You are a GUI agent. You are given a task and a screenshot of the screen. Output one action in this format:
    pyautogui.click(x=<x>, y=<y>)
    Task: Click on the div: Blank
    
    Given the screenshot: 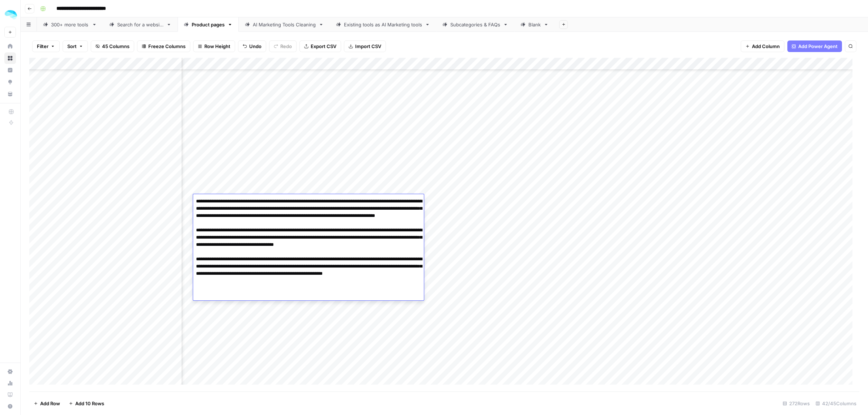 What is the action you would take?
    pyautogui.click(x=535, y=25)
    